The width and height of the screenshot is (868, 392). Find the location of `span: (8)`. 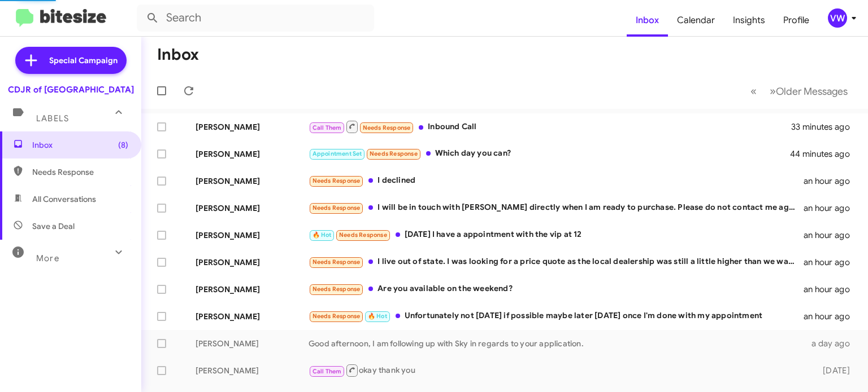

span: (8) is located at coordinates (123, 145).